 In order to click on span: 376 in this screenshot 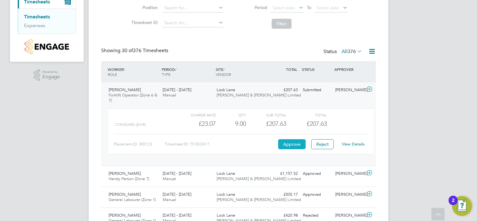, I will do `click(351, 52)`.